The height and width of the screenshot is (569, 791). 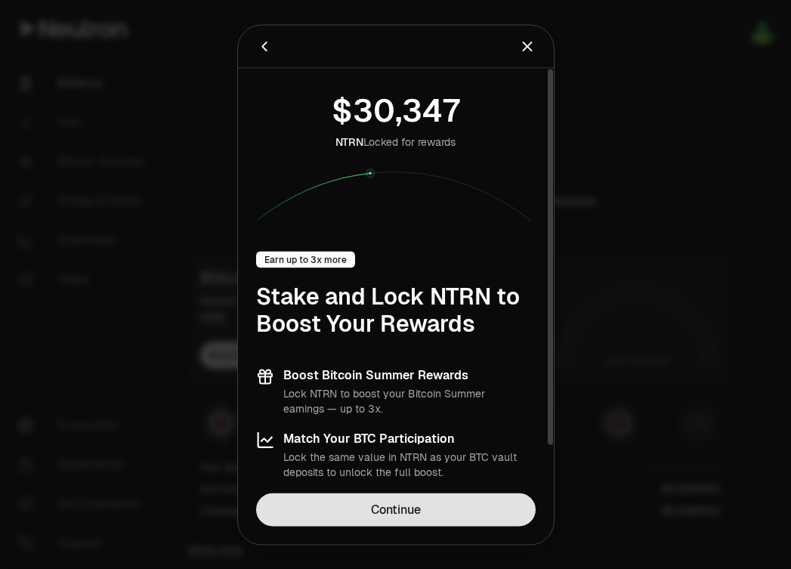 What do you see at coordinates (527, 46) in the screenshot?
I see `button: Close` at bounding box center [527, 46].